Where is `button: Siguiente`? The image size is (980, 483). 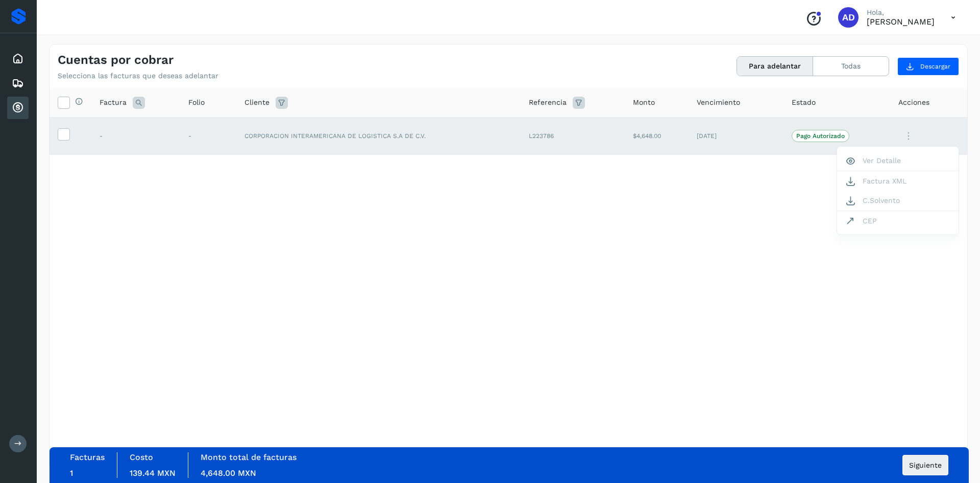
button: Siguiente is located at coordinates (925, 465).